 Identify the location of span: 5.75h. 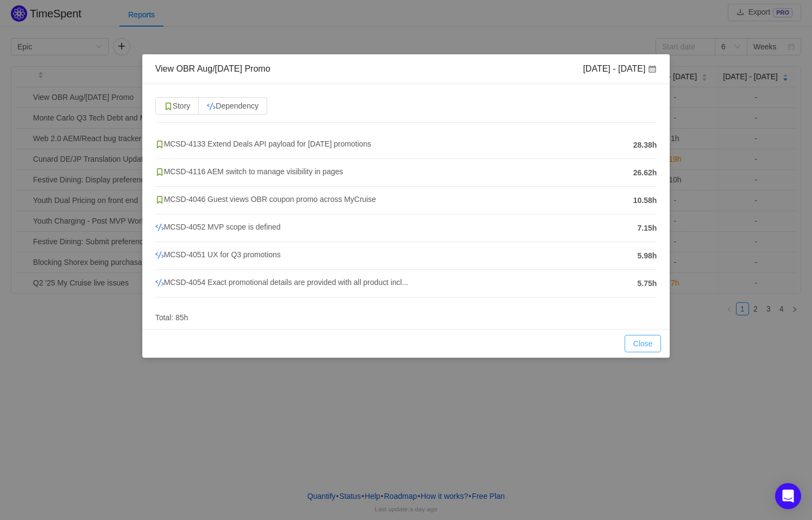
(647, 283).